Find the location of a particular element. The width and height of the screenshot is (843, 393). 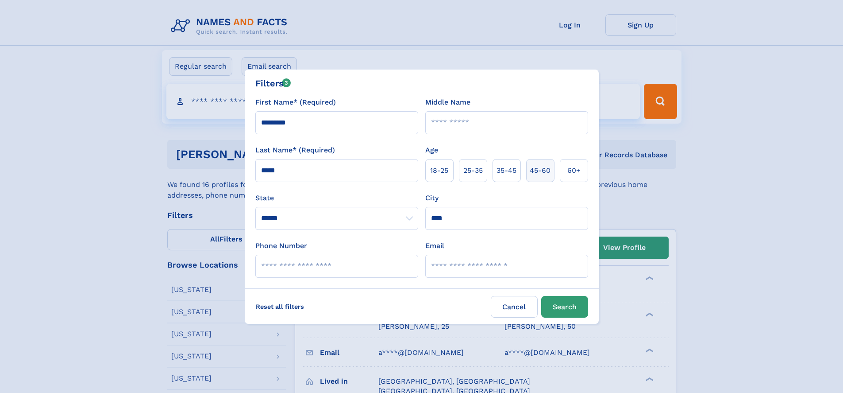

label: Phone Number is located at coordinates (281, 246).